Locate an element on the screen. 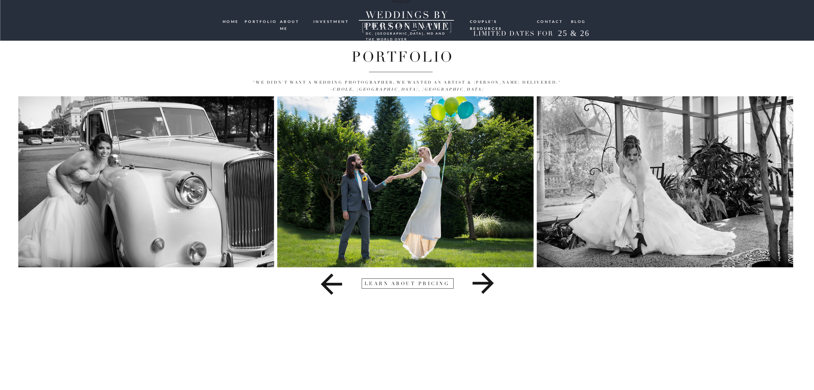 This screenshot has height=390, width=814. nav: Couple's resources is located at coordinates (500, 21).